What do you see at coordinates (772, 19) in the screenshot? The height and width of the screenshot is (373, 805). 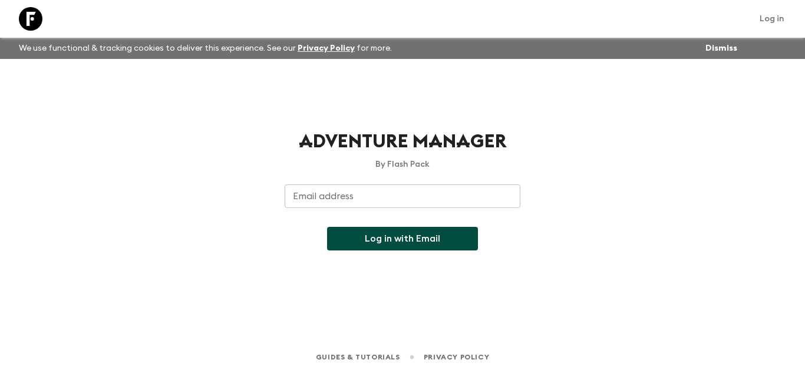 I see `a: Log in` at bounding box center [772, 19].